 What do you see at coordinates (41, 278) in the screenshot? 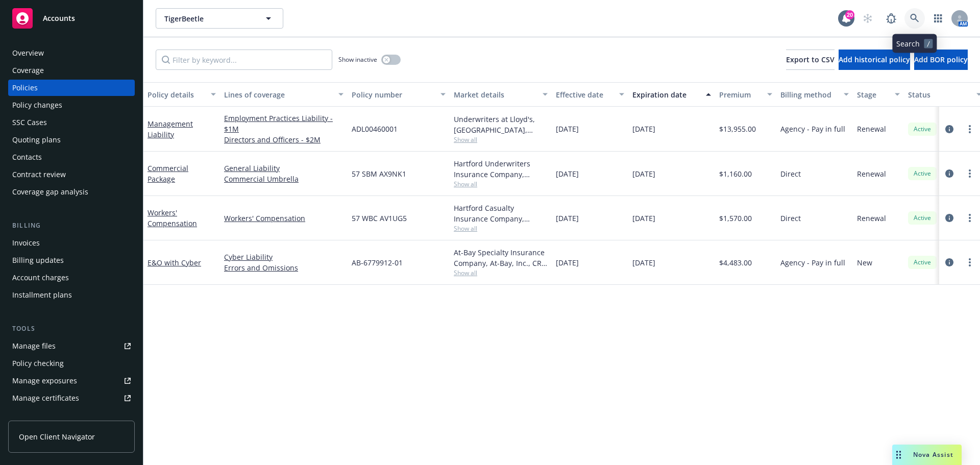
I see `div: Account charges` at bounding box center [41, 278].